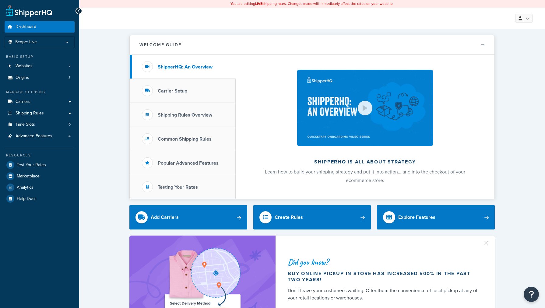 This screenshot has width=545, height=308. Describe the element at coordinates (30, 113) in the screenshot. I see `span: Shipping Rules` at that location.